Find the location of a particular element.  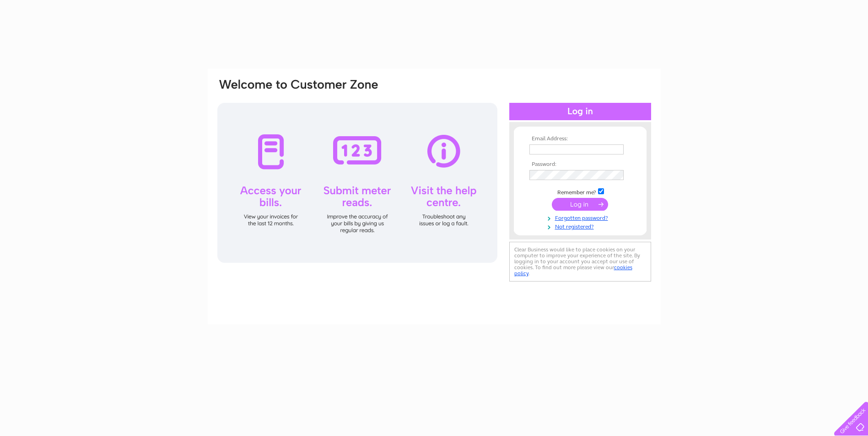

a: cookies policy is located at coordinates (573, 270).